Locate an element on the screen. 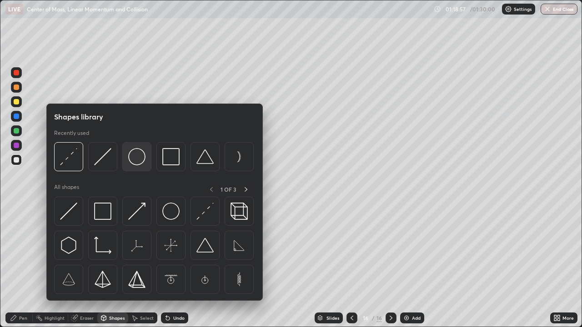 The width and height of the screenshot is (582, 327). h5: Shapes library is located at coordinates (79, 117).